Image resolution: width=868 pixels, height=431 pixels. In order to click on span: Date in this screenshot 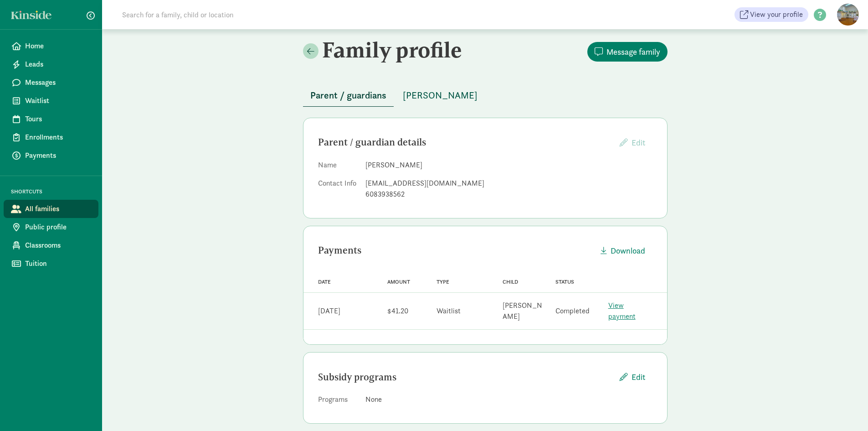, I will do `click(325, 281)`.